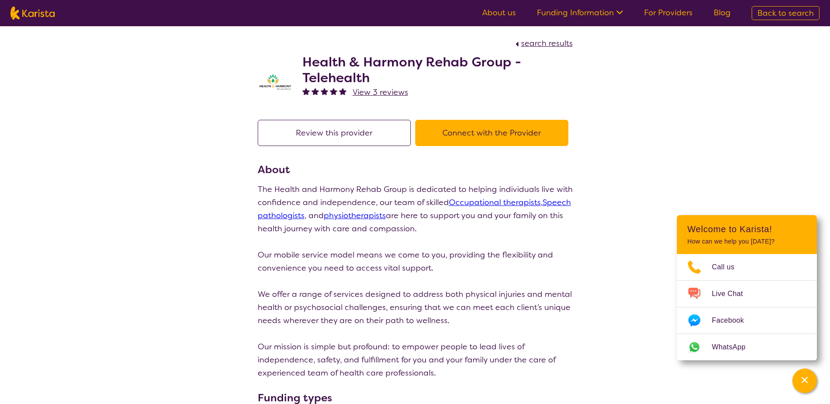 This screenshot has width=830, height=404. Describe the element at coordinates (32, 13) in the screenshot. I see `img: Karista logo` at that location.